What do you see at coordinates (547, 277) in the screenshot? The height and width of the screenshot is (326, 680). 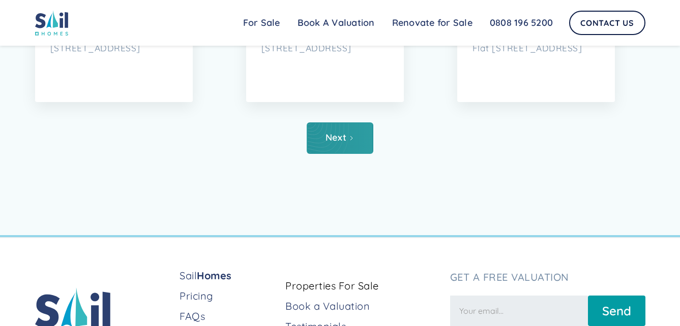 I see `h3: Get a free valuation` at bounding box center [547, 277].